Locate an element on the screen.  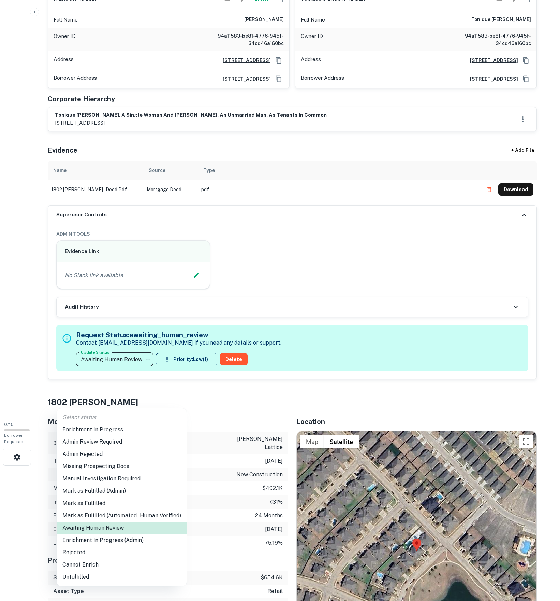
li: Awaiting Human Review is located at coordinates (122, 528).